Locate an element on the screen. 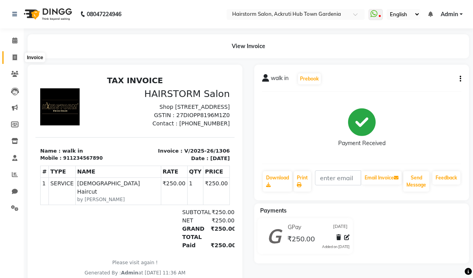 This screenshot has width=473, height=278. div: View Invoice is located at coordinates (248, 46).